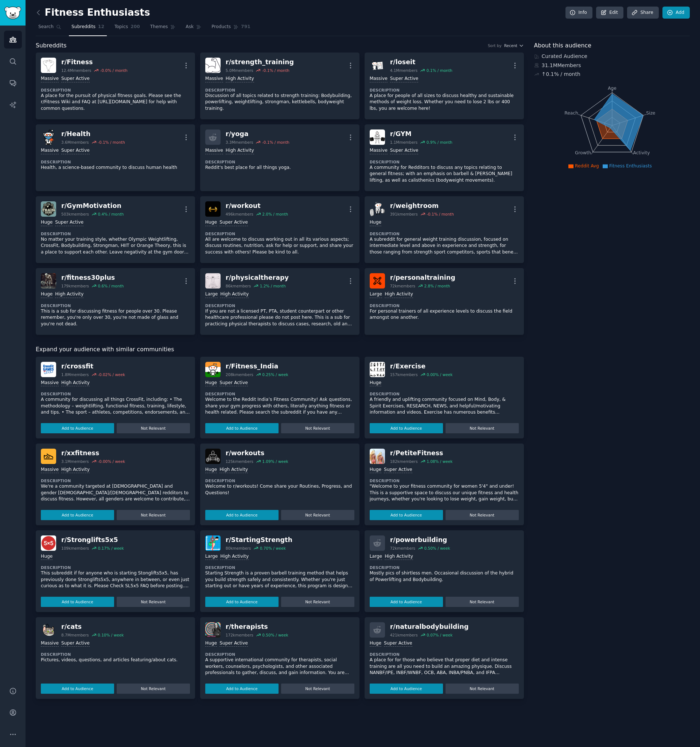  I want to click on div: 86k members, so click(238, 286).